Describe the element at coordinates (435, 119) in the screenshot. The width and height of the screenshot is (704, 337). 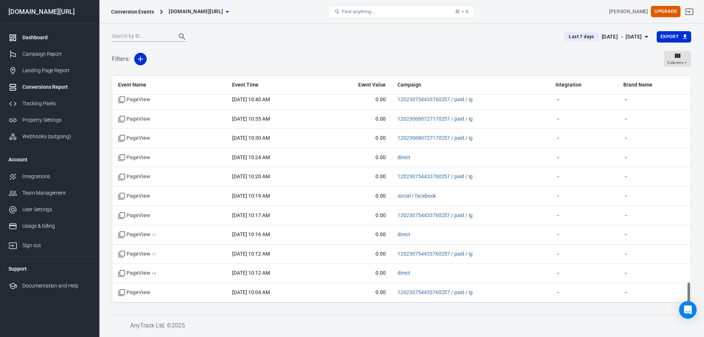
I see `span: 120230680727170257 / paid / ig` at that location.